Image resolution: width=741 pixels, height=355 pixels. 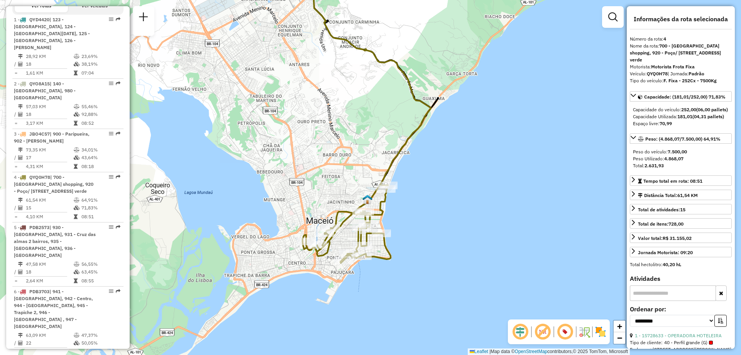 I want to click on a: Valor total:R$ 31.155,02, so click(x=681, y=237).